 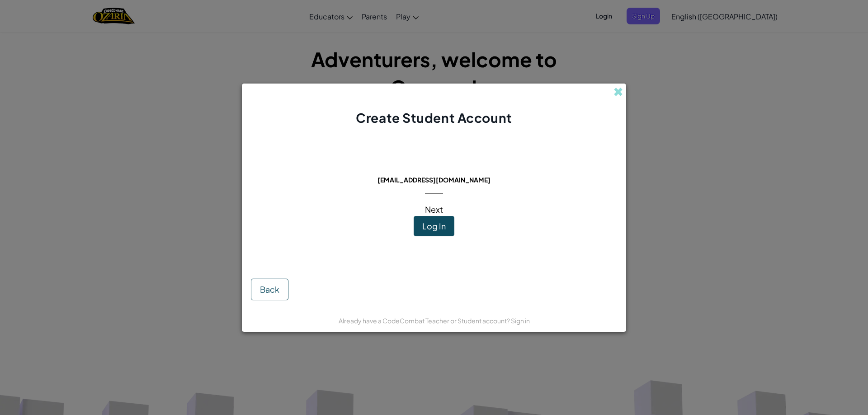 What do you see at coordinates (269, 290) in the screenshot?
I see `button: Back` at bounding box center [269, 290].